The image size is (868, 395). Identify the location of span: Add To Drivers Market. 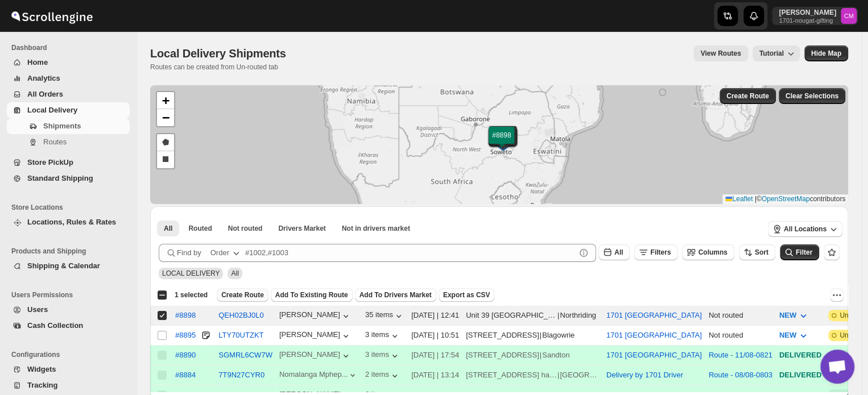
(395, 295).